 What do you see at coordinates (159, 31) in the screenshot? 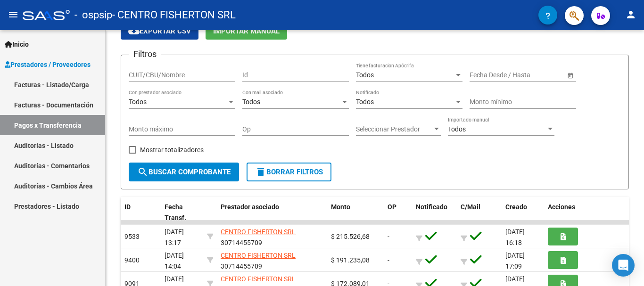
I see `span: Exportar CSV` at bounding box center [159, 31].